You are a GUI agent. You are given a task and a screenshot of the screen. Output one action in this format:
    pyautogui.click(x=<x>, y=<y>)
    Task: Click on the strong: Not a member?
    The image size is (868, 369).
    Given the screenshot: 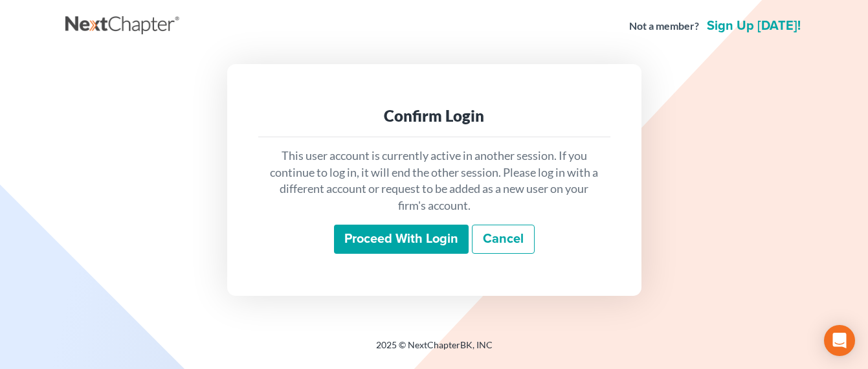 What is the action you would take?
    pyautogui.click(x=664, y=26)
    